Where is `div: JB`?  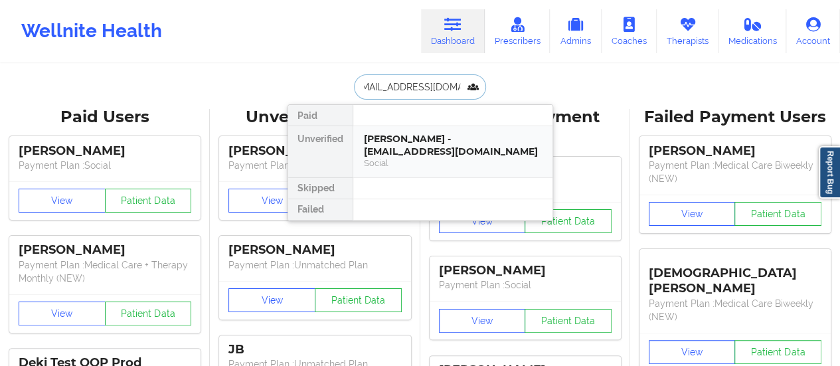 div: JB is located at coordinates (315, 349).